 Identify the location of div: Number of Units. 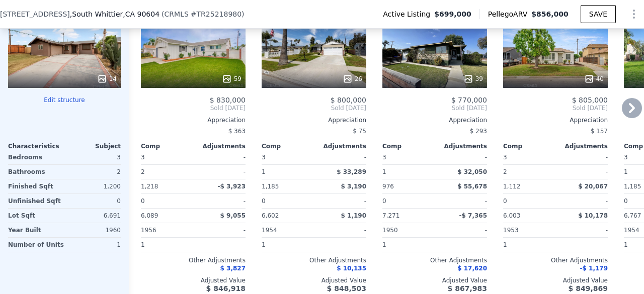
(36, 245).